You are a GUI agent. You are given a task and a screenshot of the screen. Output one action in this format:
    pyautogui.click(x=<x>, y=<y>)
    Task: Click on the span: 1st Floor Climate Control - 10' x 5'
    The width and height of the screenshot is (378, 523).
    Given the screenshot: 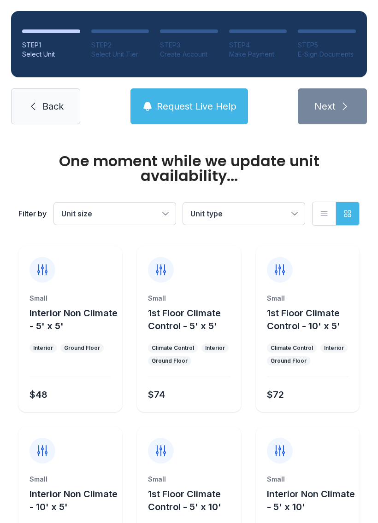 What is the action you would take?
    pyautogui.click(x=303, y=320)
    